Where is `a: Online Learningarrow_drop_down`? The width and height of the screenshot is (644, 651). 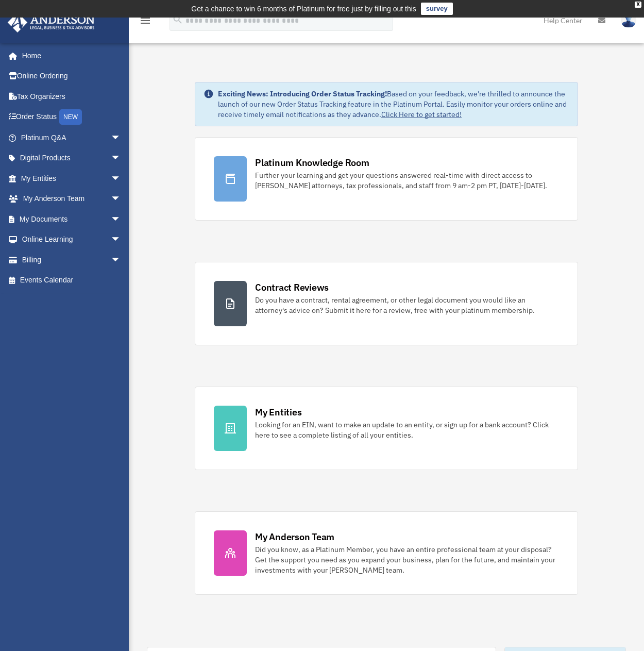
a: Online Learningarrow_drop_down is located at coordinates (72, 239).